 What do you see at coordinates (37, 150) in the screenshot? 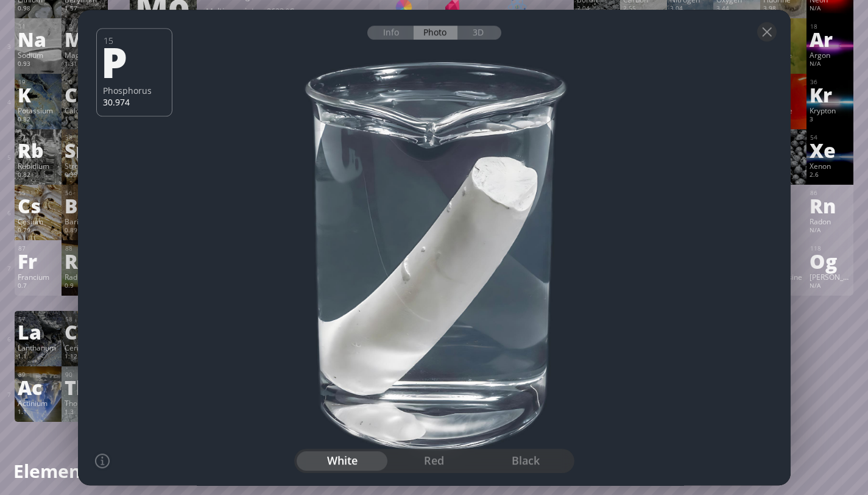
I see `div: Rb` at bounding box center [37, 150].